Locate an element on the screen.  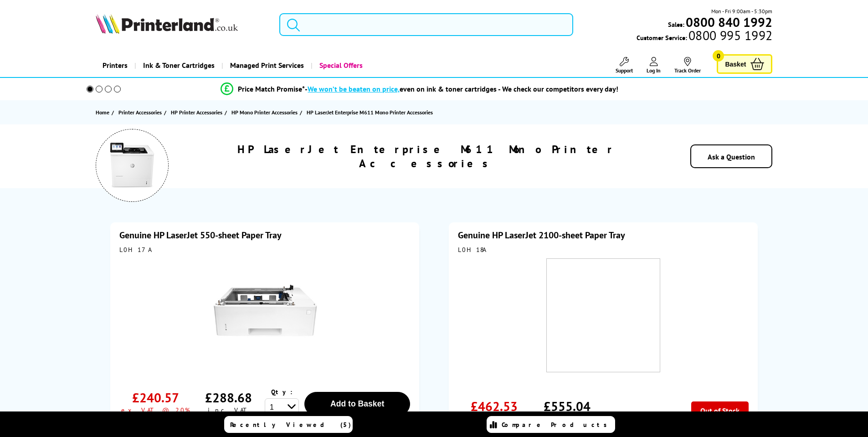
span: 0 is located at coordinates (718, 56).